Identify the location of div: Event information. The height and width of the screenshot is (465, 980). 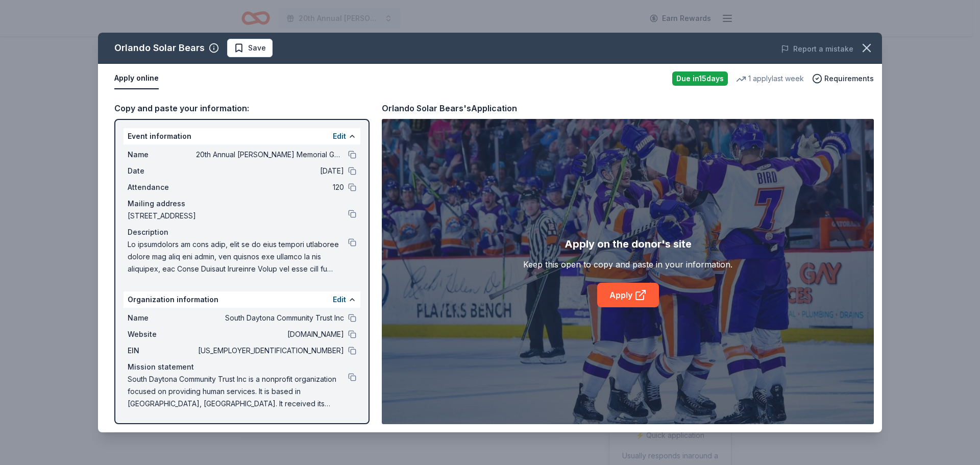
(242, 136).